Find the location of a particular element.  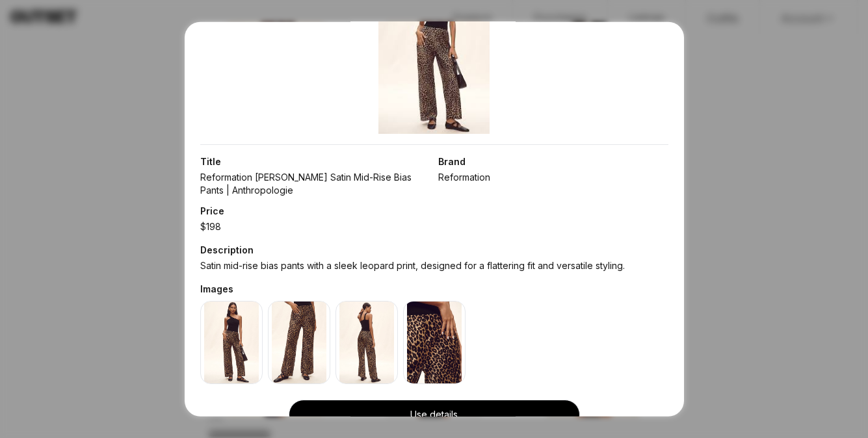

button: Use details is located at coordinates (434, 415).